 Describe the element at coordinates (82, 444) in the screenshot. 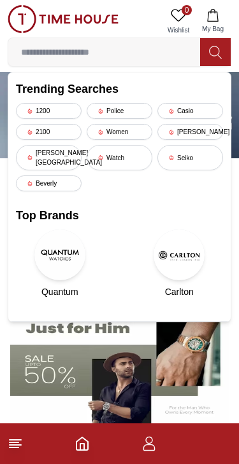

I see `a: Home` at that location.